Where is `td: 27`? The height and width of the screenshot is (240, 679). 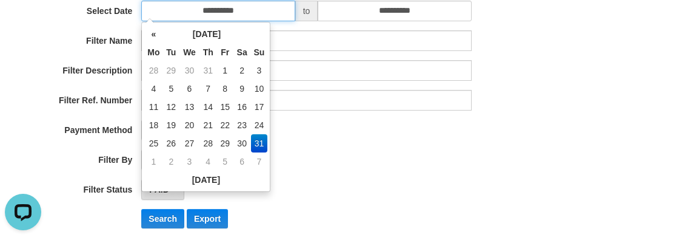
td: 27 is located at coordinates (189, 143).